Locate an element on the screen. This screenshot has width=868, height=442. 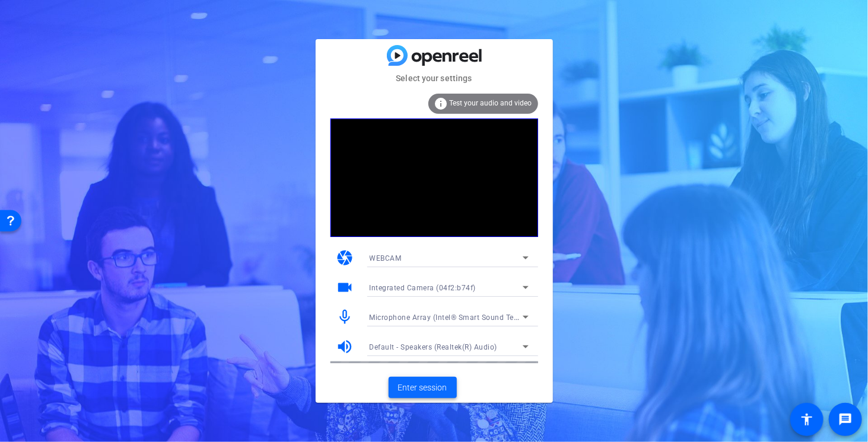
mat-icon: mic_none is located at coordinates (345, 317).